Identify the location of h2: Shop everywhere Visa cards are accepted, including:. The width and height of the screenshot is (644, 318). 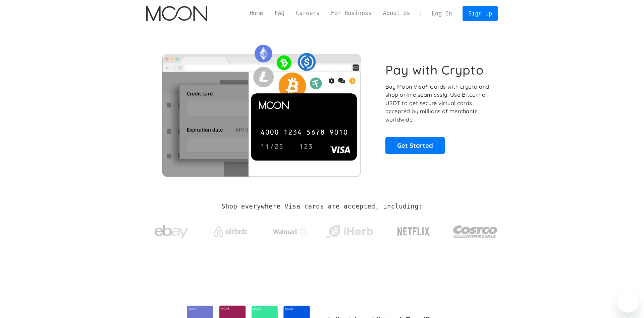
(322, 206).